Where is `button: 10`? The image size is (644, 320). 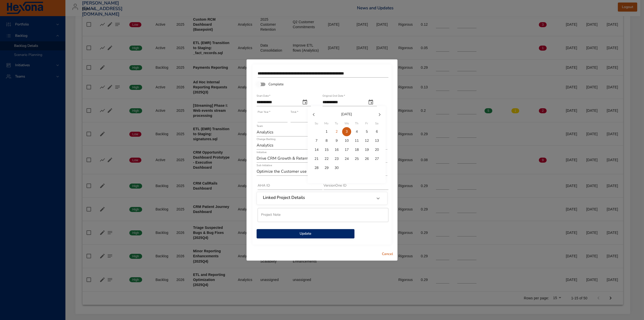 button: 10 is located at coordinates (347, 141).